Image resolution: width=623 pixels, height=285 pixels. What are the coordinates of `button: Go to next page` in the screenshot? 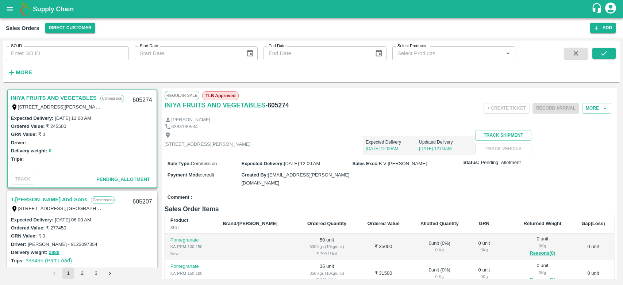 It's located at (110, 273).